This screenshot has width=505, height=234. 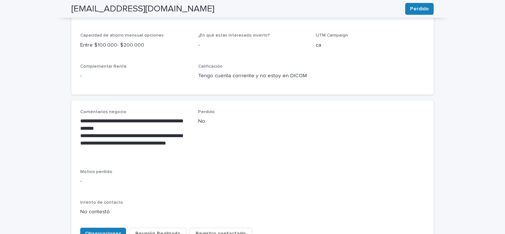 What do you see at coordinates (332, 35) in the screenshot?
I see `span: UTM Campaign` at bounding box center [332, 35].